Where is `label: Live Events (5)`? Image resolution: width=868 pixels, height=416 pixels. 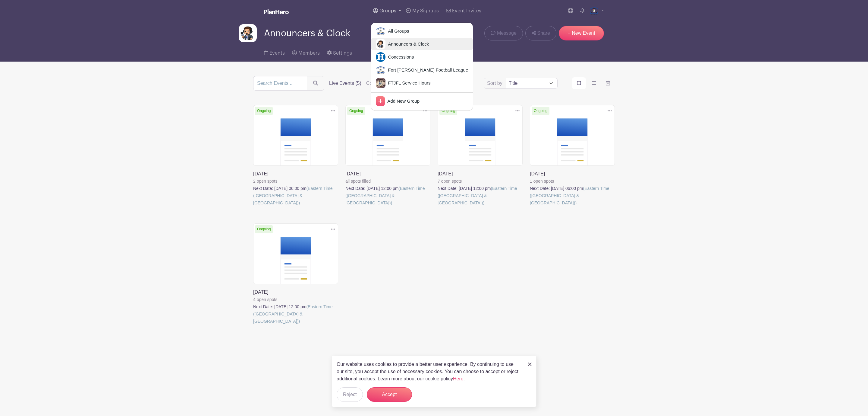
label: Live Events (5) is located at coordinates (345, 84).